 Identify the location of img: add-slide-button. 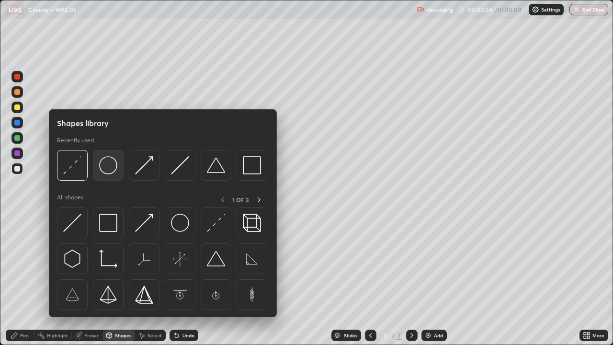
(428, 335).